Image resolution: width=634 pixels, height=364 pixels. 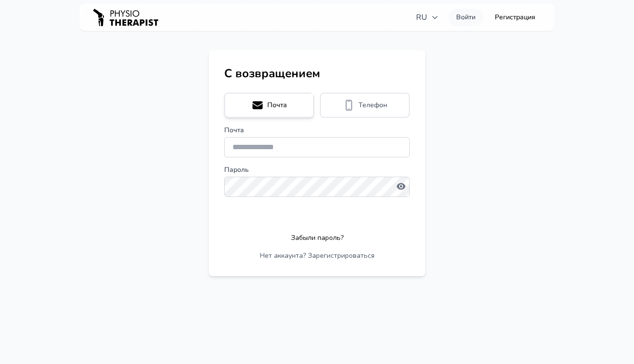 I want to click on a: Зарегистрироваться, so click(x=341, y=255).